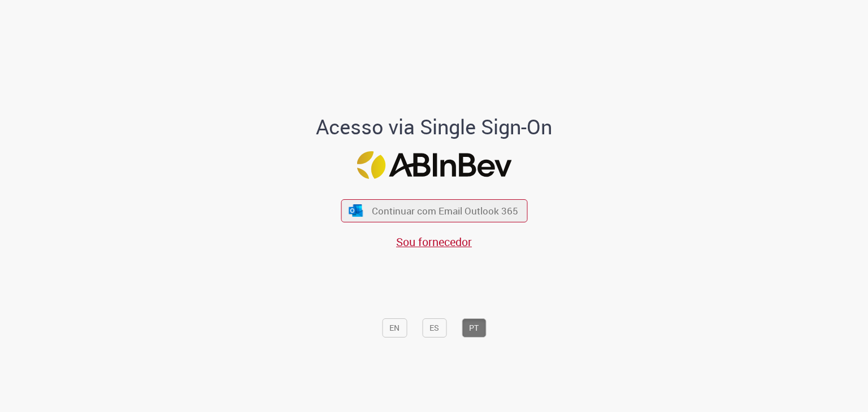 This screenshot has height=412, width=868. Describe the element at coordinates (434, 165) in the screenshot. I see `img: Logo ABInBev` at that location.